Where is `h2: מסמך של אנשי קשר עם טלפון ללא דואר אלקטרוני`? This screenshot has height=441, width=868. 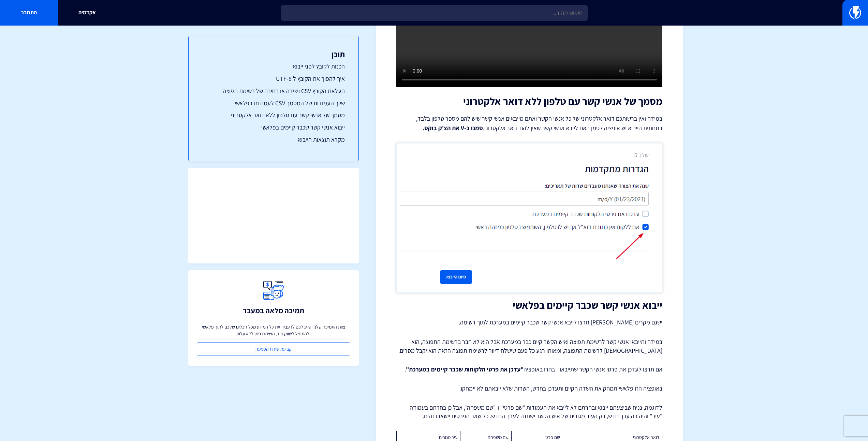 h2: מסמך של אנשי קשר עם טלפון ללא דואר אלקטרוני is located at coordinates (529, 101).